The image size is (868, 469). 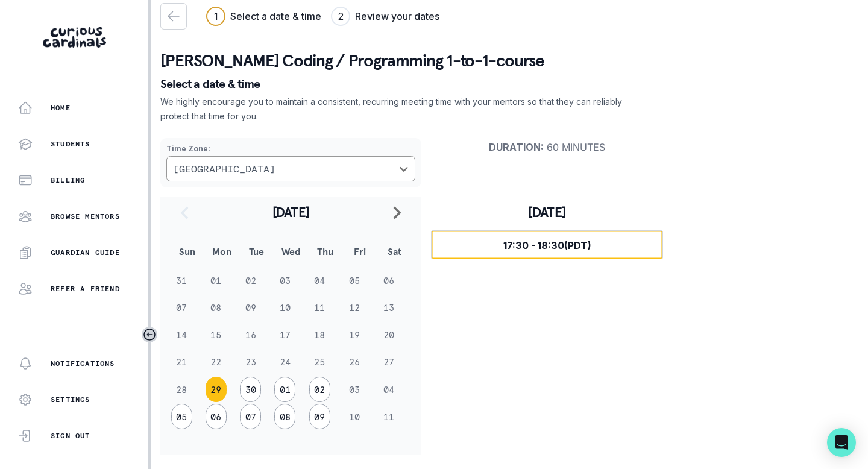 I want to click on p: Students, so click(x=71, y=144).